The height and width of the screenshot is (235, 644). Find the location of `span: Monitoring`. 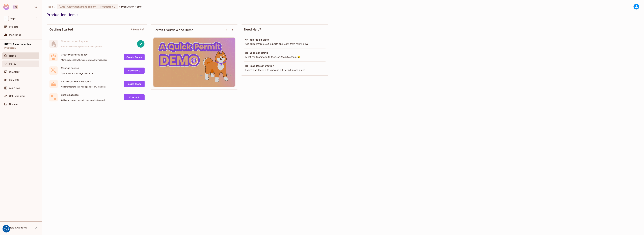

span: Monitoring is located at coordinates (15, 35).